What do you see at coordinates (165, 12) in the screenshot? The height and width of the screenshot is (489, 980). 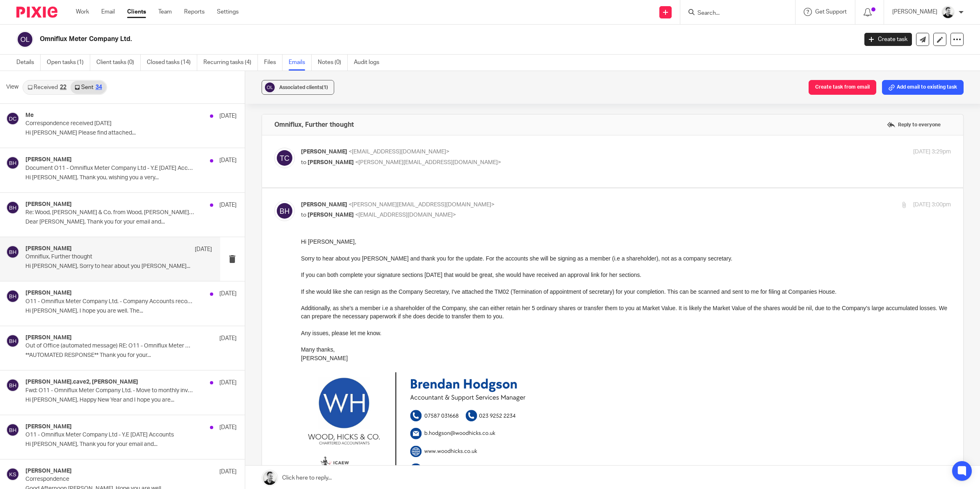 I see `a: Team` at bounding box center [165, 12].